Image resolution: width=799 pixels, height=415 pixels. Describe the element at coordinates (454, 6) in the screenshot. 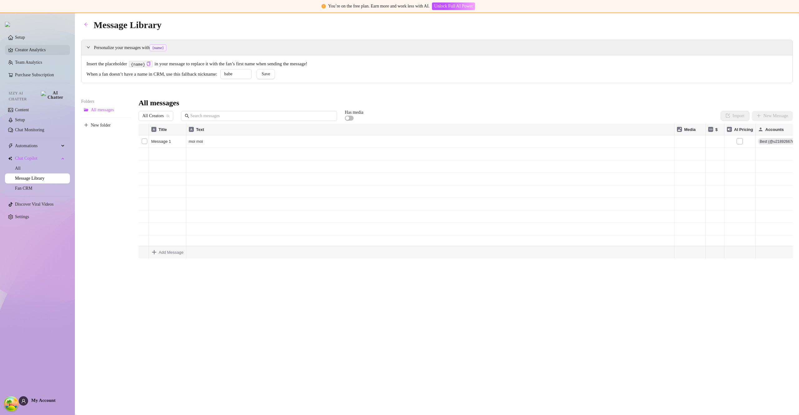

I see `a: Unlock Full AI Power` at that location.